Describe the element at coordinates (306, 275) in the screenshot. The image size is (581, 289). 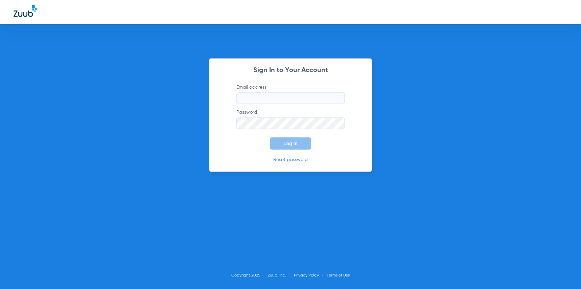
I see `a: Privacy Policy` at that location.